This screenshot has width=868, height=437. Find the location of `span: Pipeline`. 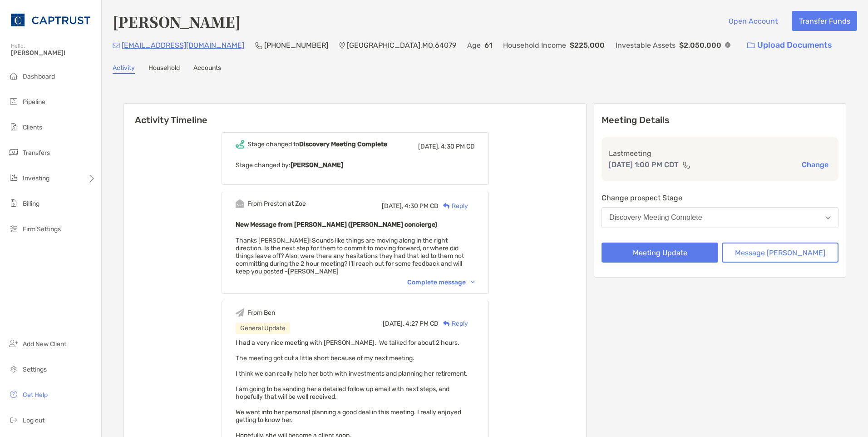

span: Pipeline is located at coordinates (34, 101).